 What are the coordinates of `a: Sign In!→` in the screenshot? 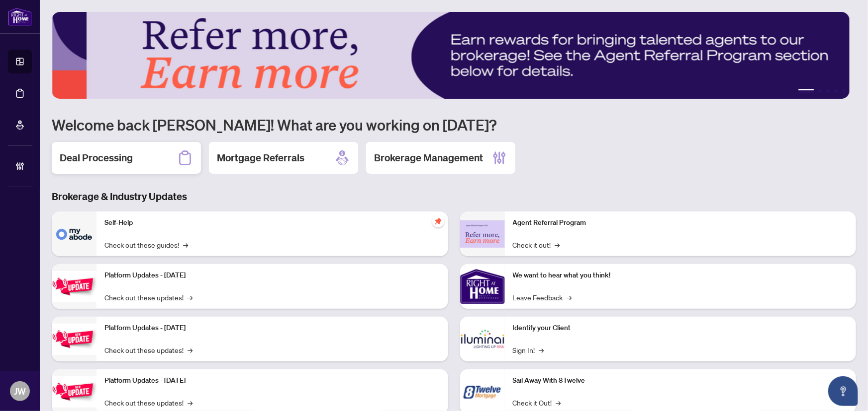 It's located at (528, 350).